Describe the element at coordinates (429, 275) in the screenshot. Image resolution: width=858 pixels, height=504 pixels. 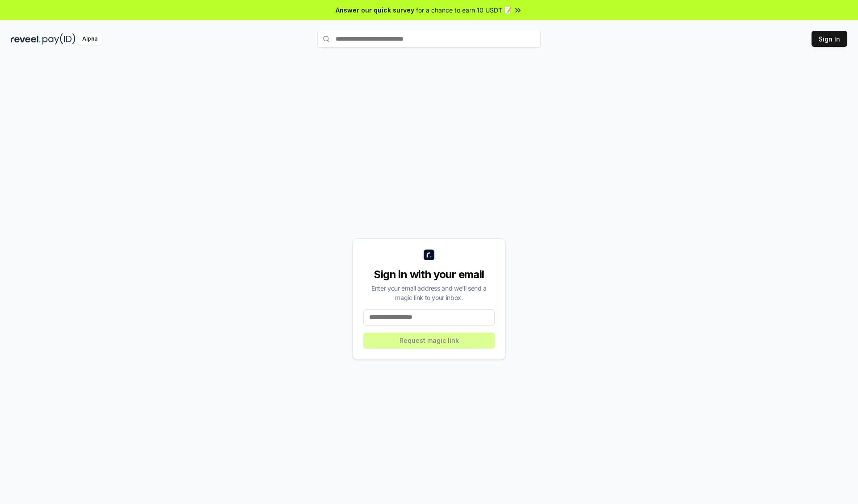
I see `div: Sign in with your email` at that location.